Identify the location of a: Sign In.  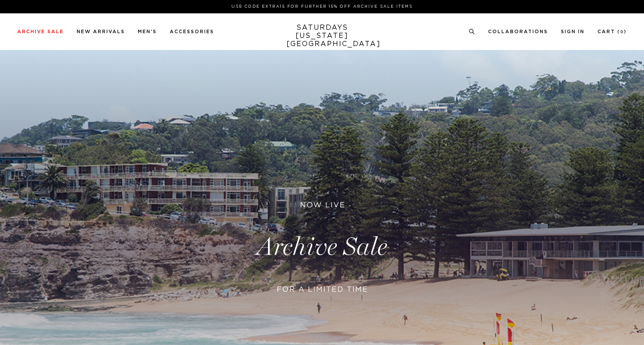
(572, 31).